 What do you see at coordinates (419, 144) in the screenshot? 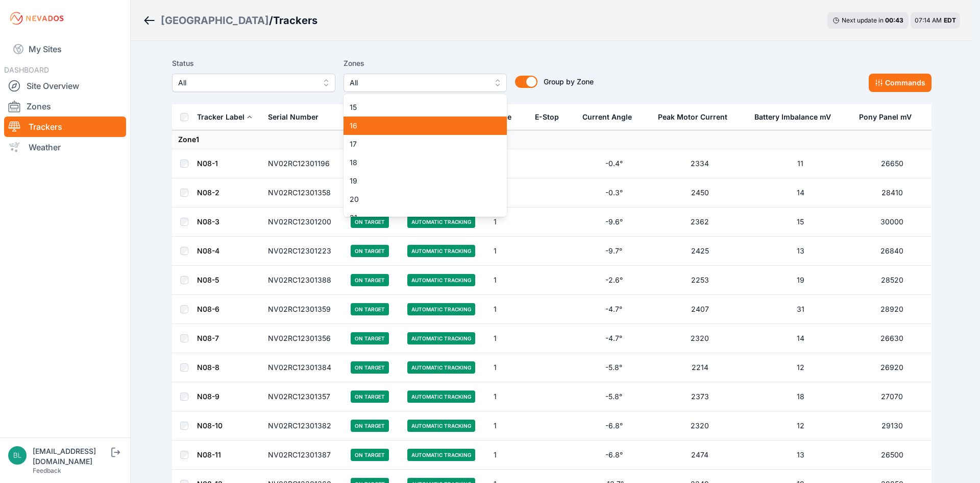
I see `span: 17` at bounding box center [419, 144].